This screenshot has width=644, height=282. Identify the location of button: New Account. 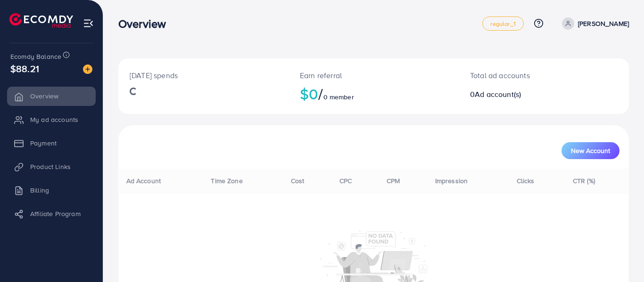
(590, 151).